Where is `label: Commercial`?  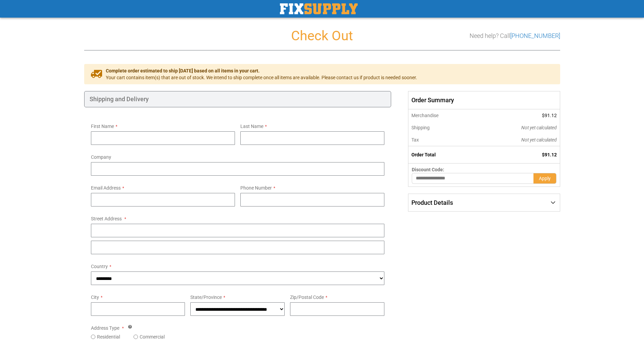 label: Commercial is located at coordinates (152, 337).